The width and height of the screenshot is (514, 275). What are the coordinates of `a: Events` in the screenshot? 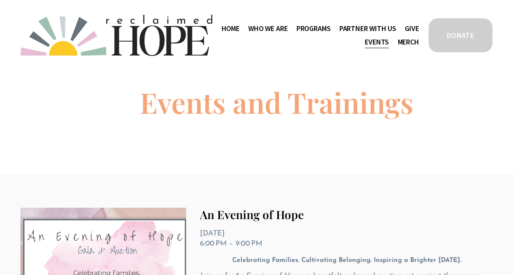 It's located at (376, 42).